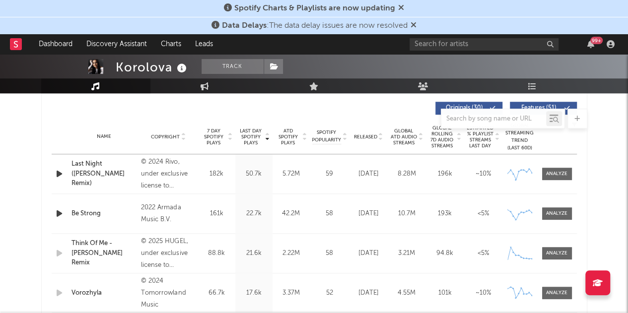 The height and width of the screenshot is (313, 628). Describe the element at coordinates (539, 108) in the screenshot. I see `span: Features ( 51 )` at that location.